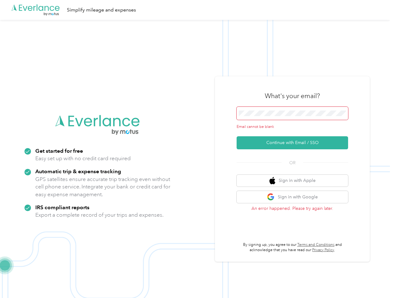 Image resolution: width=393 pixels, height=298 pixels. I want to click on p: Easy set up with no credit card required, so click(83, 158).